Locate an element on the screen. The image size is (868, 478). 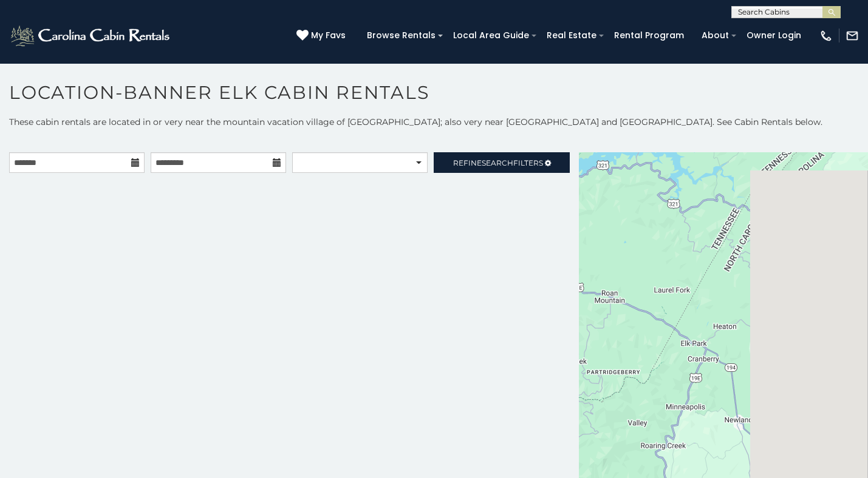
span: Search is located at coordinates (498, 163).